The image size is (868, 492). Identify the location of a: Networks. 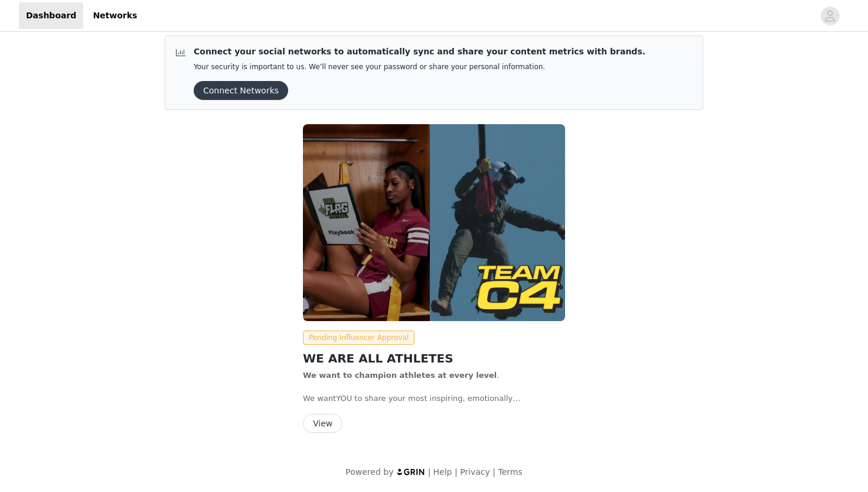
(115, 16).